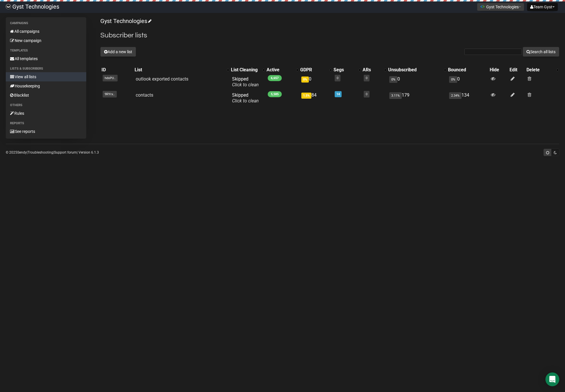 Image resolution: width=565 pixels, height=392 pixels. Describe the element at coordinates (468, 70) in the screenshot. I see `div: Bounced` at that location.